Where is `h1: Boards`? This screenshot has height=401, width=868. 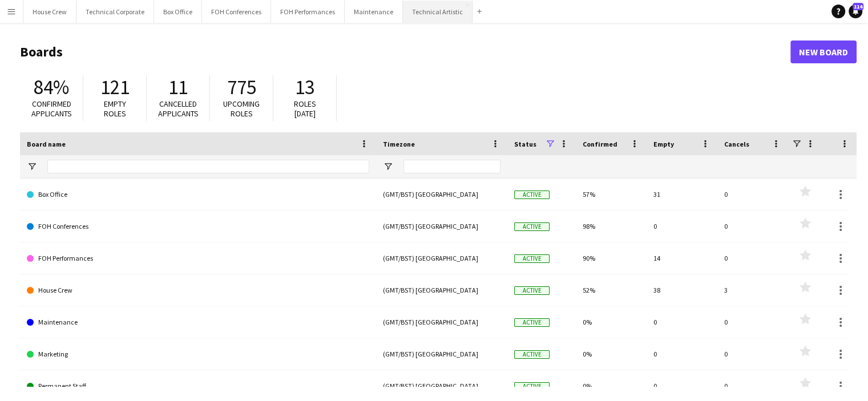
h1: Boards is located at coordinates (405, 52).